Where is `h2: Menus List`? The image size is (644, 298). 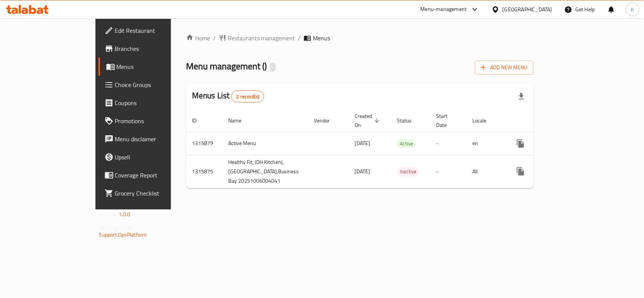
h2: Menus List is located at coordinates (228, 96).